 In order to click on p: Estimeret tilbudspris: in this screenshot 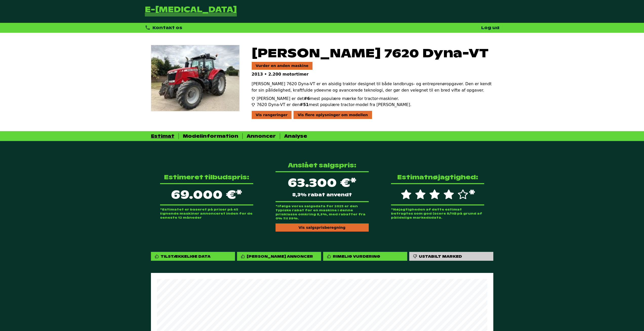, I will do `click(206, 177)`.